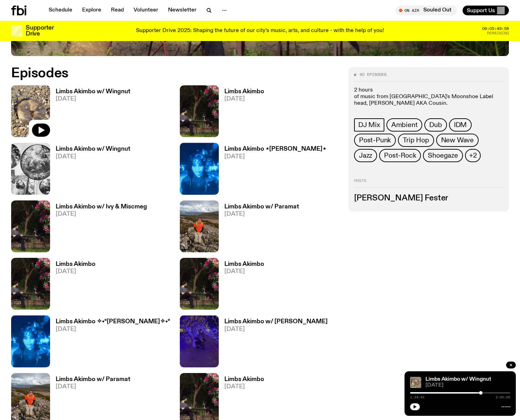  Describe the element at coordinates (40, 31) in the screenshot. I see `h3: Supporter Drive` at that location.